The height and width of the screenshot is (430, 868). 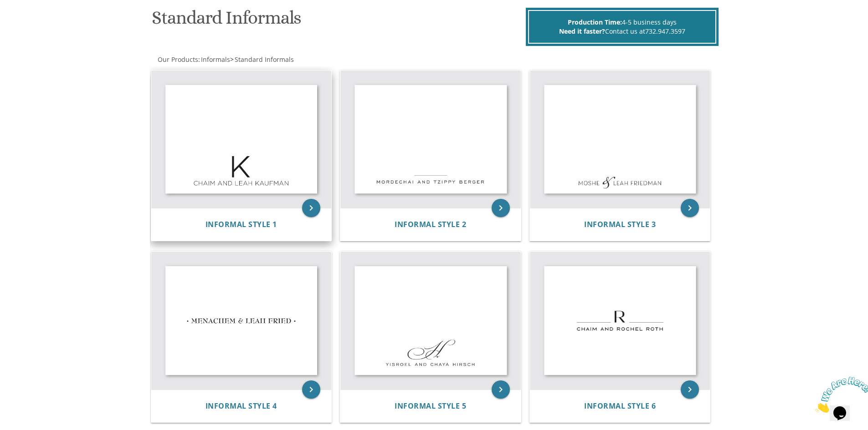 I want to click on img: Informal Style 3, so click(x=620, y=139).